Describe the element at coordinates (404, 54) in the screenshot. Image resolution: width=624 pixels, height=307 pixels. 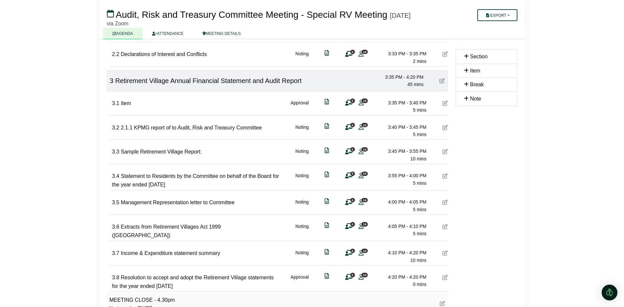
I see `div: 3:33 PM - 3:35 PM` at that location.